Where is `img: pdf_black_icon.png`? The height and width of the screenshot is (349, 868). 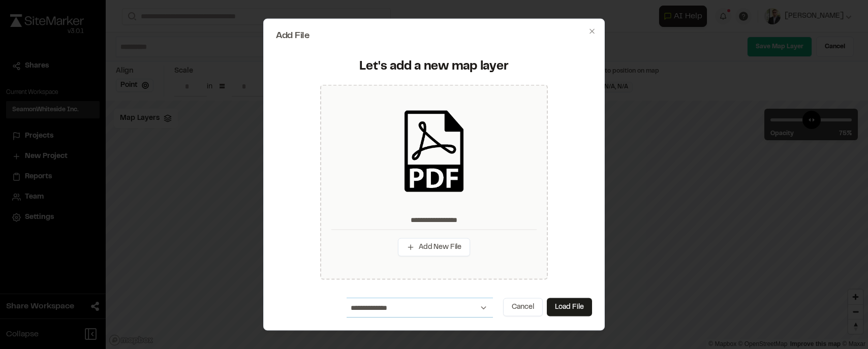 img: pdf_black_icon.png is located at coordinates (434, 151).